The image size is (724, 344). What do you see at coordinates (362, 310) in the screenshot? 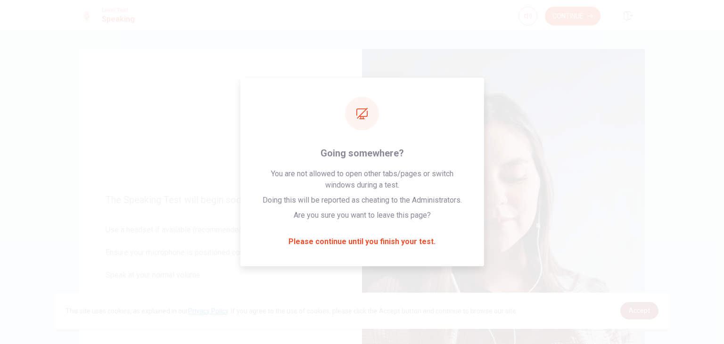
I see `div: cookieconsent` at bounding box center [362, 310].